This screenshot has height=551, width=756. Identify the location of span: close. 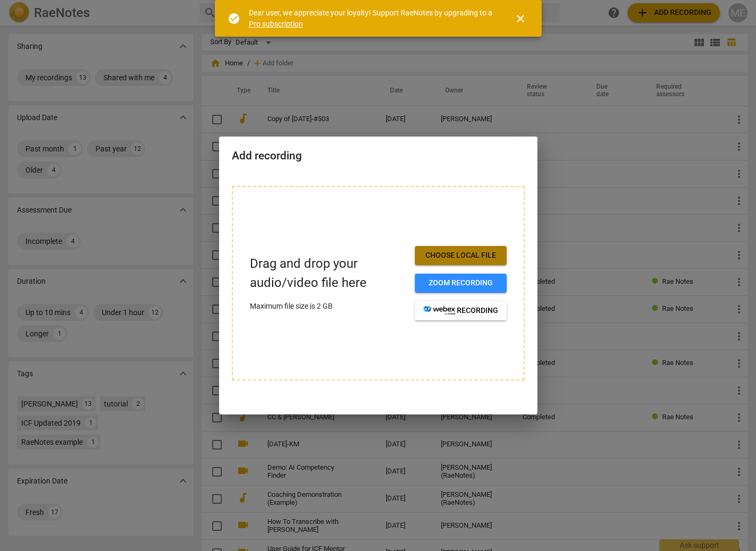
(521, 19).